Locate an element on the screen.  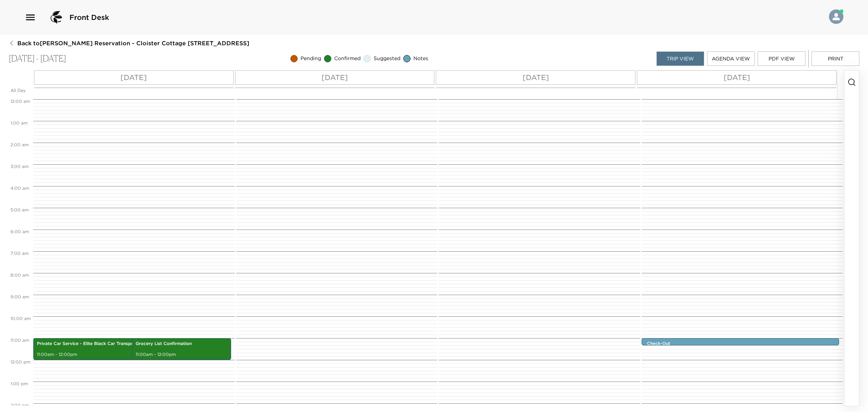
span: 10:00 AM is located at coordinates (21, 318).